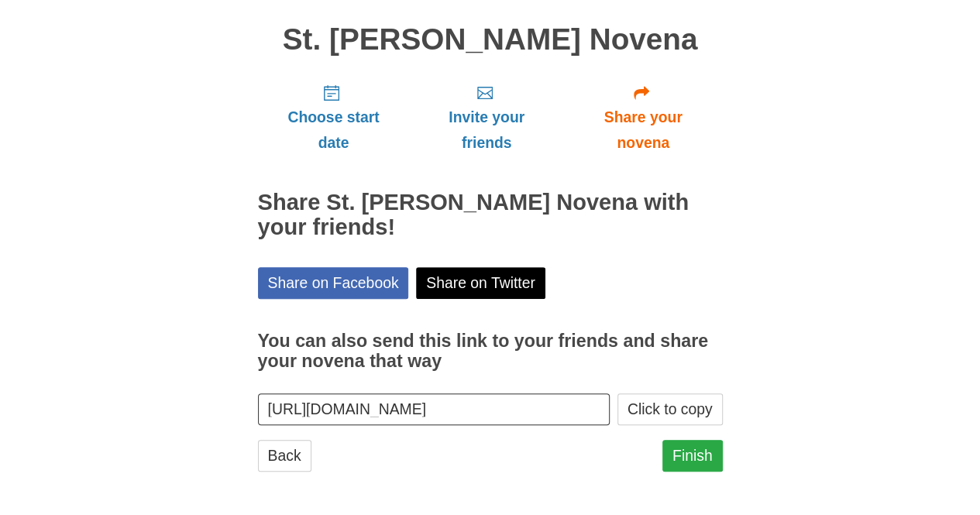 The image size is (980, 515). I want to click on a: Share your novena, so click(643, 117).